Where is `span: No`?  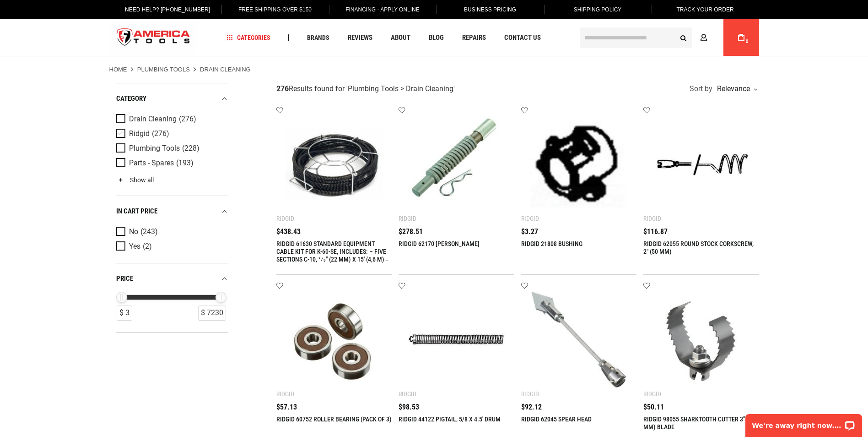 span: No is located at coordinates (133, 231).